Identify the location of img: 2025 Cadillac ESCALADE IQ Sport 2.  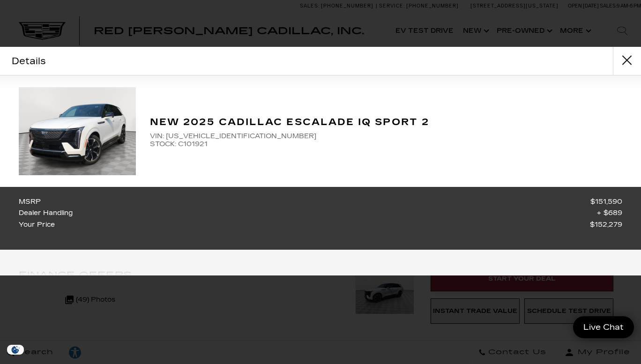
(78, 131).